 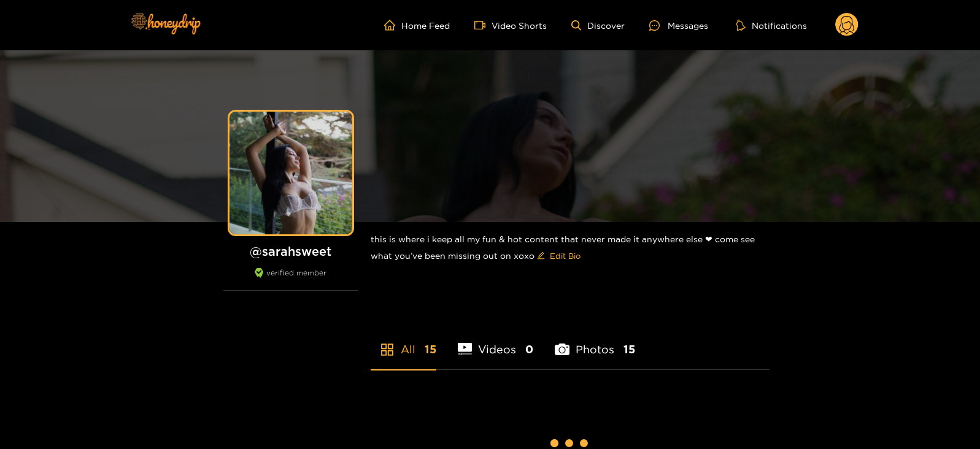 What do you see at coordinates (570, 248) in the screenshot?
I see `div: this is where i keep all my fun & hot content that never made it anywhere else ❤︎︎ come see what ...` at bounding box center [570, 248].